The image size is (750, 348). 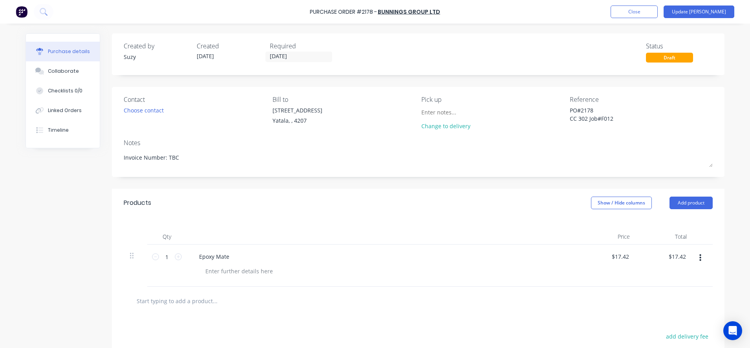 I want to click on button: Linked Orders, so click(x=63, y=110).